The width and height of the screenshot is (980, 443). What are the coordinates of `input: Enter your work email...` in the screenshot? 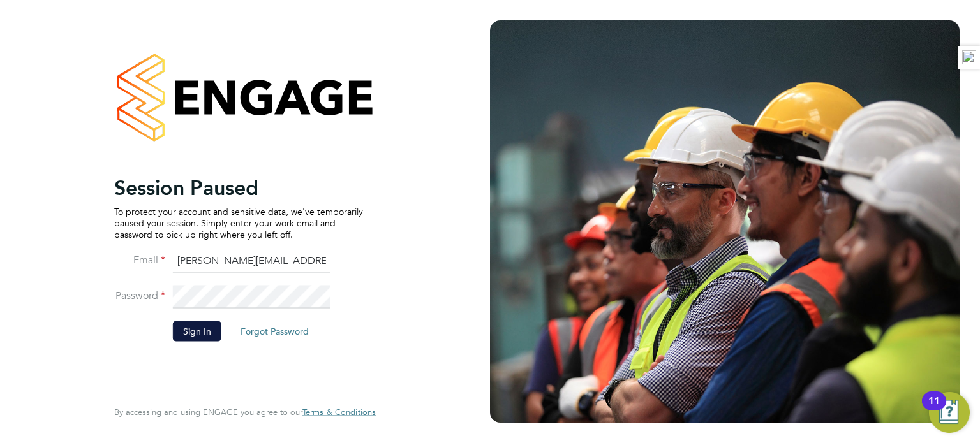 It's located at (251, 261).